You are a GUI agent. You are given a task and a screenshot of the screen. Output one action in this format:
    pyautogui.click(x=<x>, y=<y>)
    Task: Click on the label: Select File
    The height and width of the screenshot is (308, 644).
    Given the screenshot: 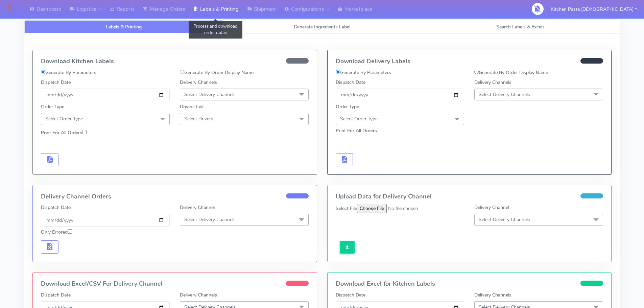 What is the action you would take?
    pyautogui.click(x=346, y=208)
    